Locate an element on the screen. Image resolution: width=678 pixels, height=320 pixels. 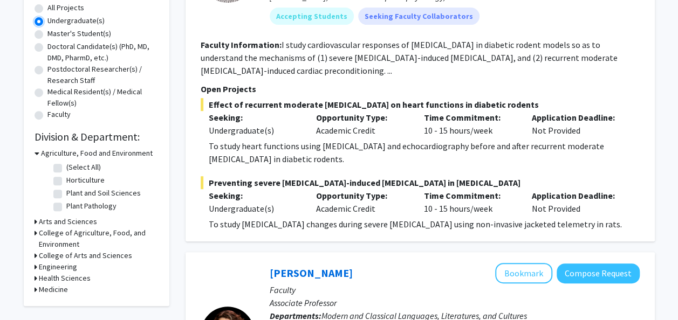
label: All Projects is located at coordinates (66, 8).